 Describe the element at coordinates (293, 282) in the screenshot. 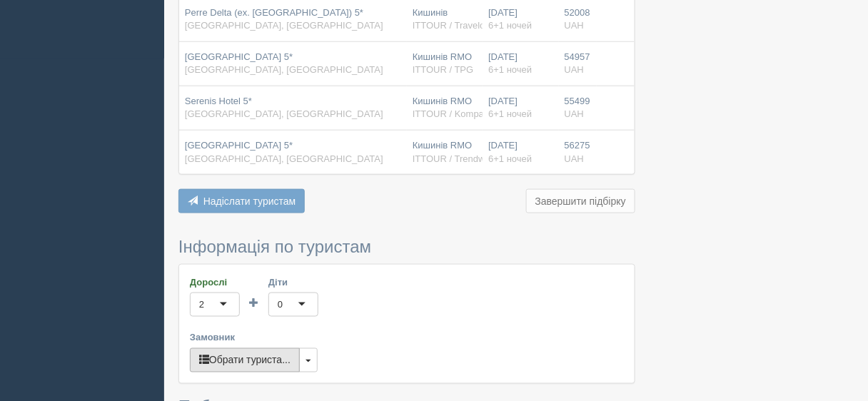

I see `label: Діти` at that location.